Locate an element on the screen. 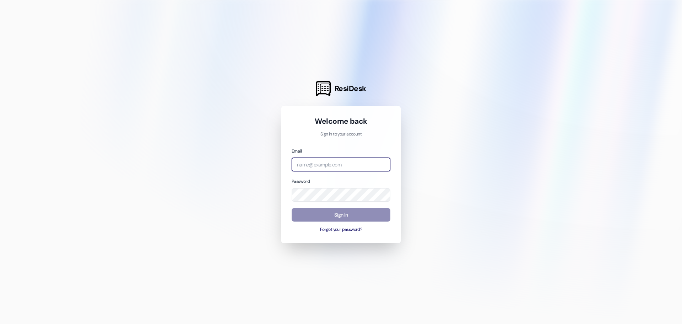  label: Email is located at coordinates (297, 151).